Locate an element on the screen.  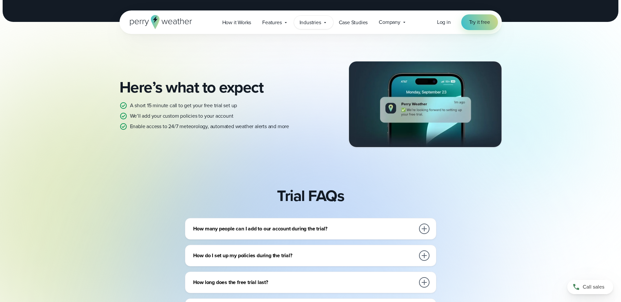
a: Log in is located at coordinates (444, 22).